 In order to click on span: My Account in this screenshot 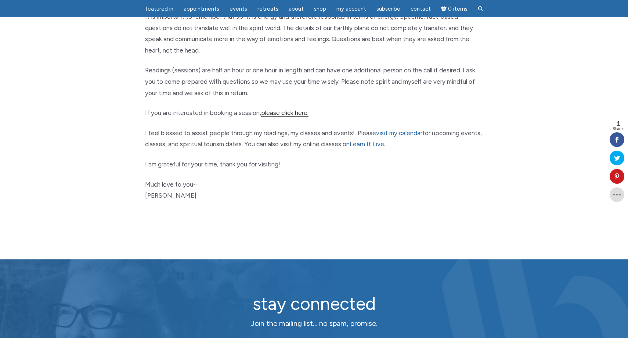, I will do `click(351, 9)`.